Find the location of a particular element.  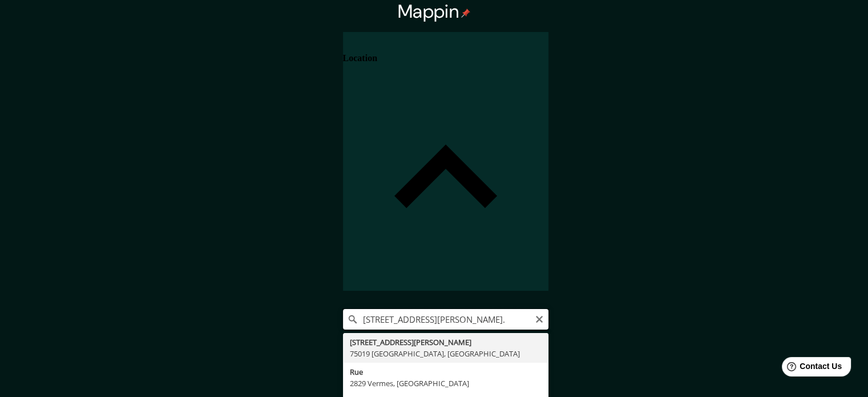

span: Contact Us is located at coordinates (54, 14).